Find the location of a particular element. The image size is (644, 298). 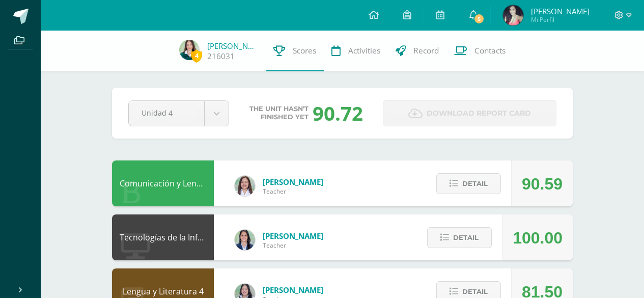

span: Unidad 4 is located at coordinates (166, 112).